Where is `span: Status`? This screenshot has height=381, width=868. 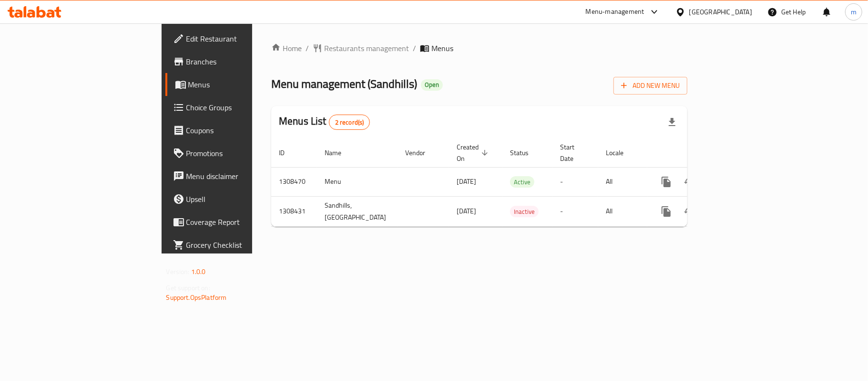 span: Status is located at coordinates (525, 153).